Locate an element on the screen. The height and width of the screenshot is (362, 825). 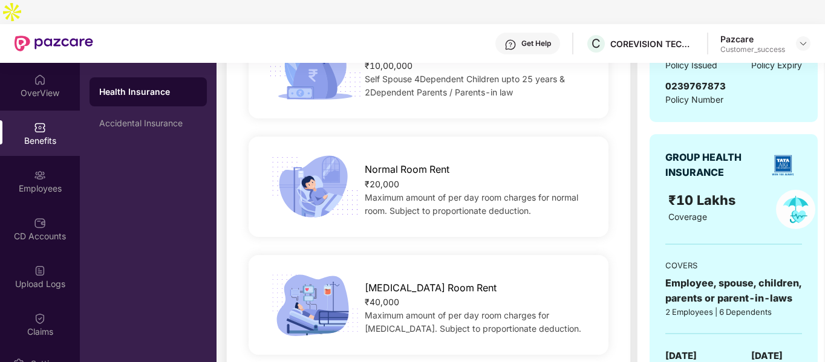
span: Normal Room Rent is located at coordinates (407, 169).